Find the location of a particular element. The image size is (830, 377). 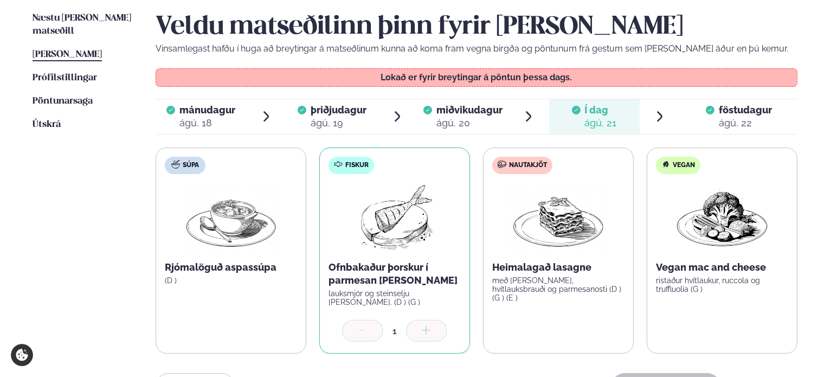

img: beef.svg is located at coordinates (502, 164).